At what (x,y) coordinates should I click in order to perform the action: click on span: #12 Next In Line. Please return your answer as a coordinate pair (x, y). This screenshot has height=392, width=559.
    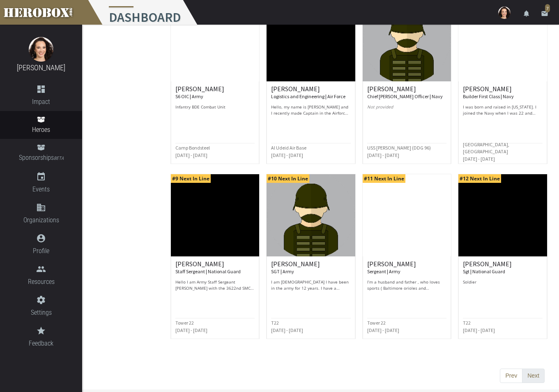
    Looking at the image, I should click on (480, 178).